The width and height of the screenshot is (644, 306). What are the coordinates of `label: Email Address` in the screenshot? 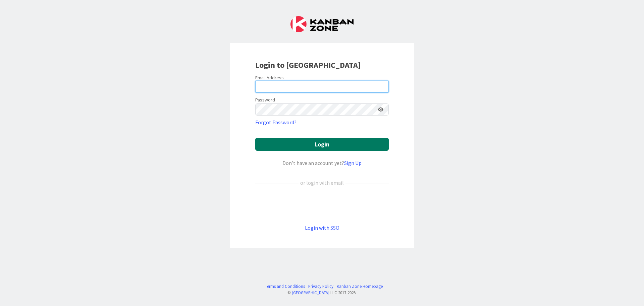 It's located at (270, 78).